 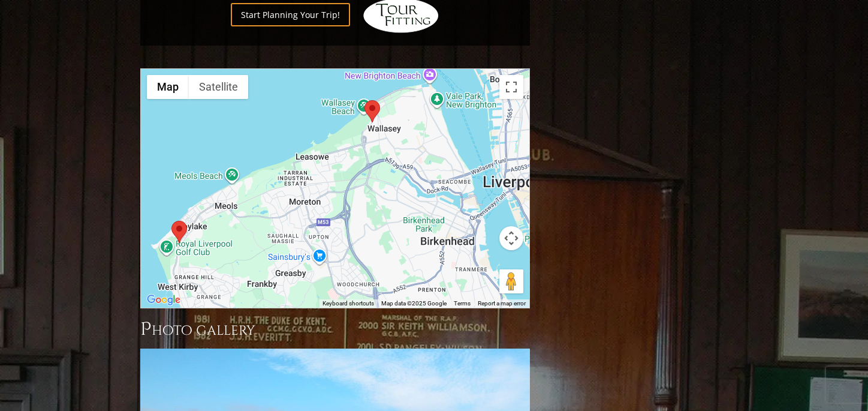 What do you see at coordinates (335, 330) in the screenshot?
I see `h3: Photo Gallery` at bounding box center [335, 330].